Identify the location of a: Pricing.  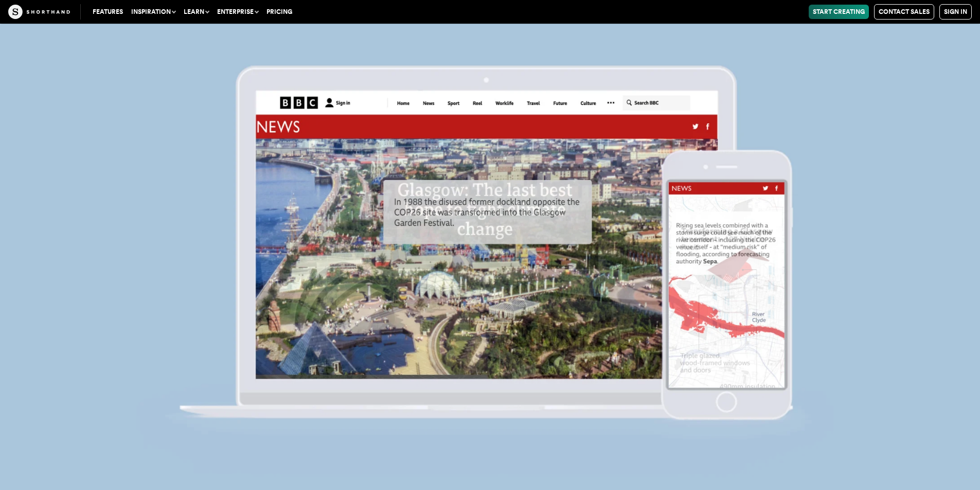
(279, 12).